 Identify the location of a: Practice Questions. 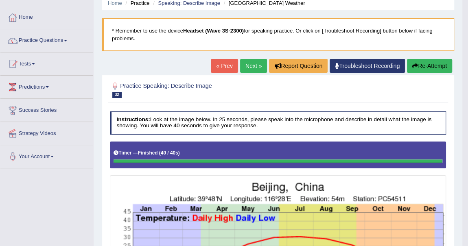
(47, 39).